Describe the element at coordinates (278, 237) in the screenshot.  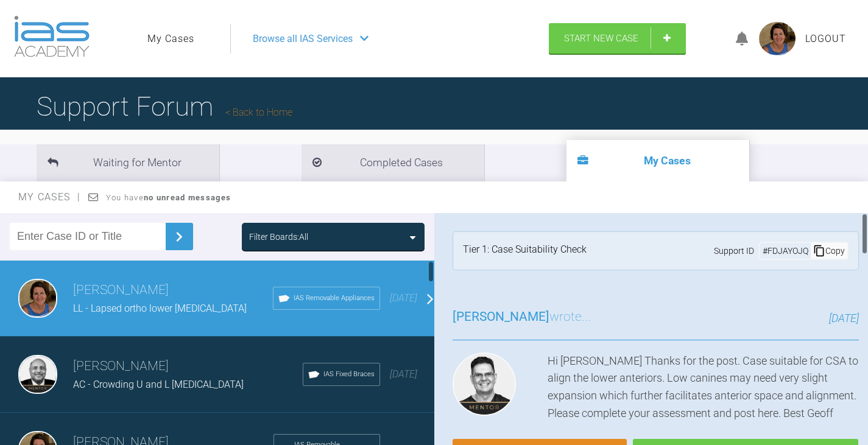
I see `div: Filter Boards: All` at that location.